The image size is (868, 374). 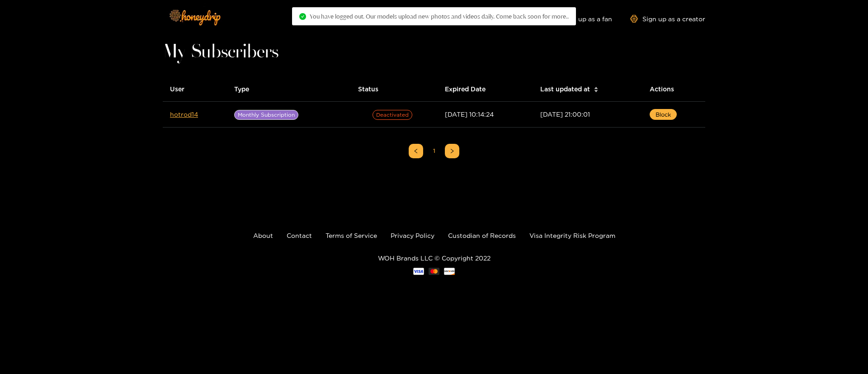 I want to click on span: caret-up, so click(x=596, y=87).